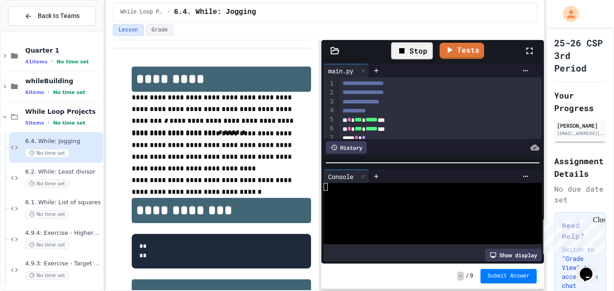 This screenshot has width=614, height=291. Describe the element at coordinates (580, 167) in the screenshot. I see `h2: Assignment Details` at that location.